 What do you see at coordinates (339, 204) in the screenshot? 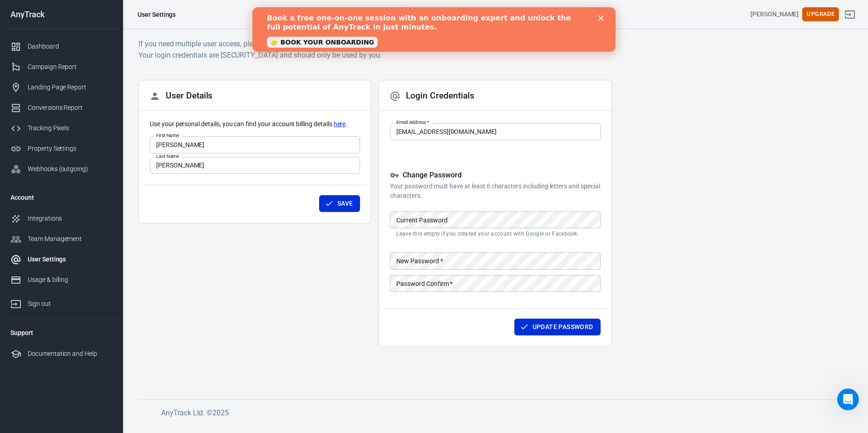
I see `button: Save` at bounding box center [339, 204].